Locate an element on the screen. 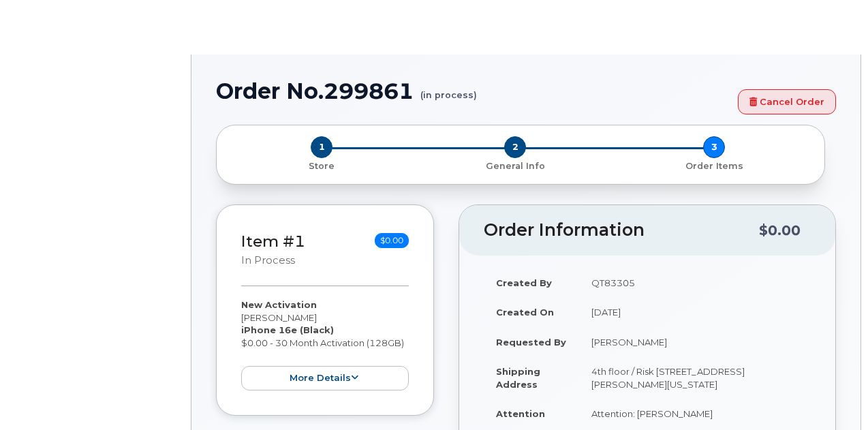 The width and height of the screenshot is (868, 430). span: 1 is located at coordinates (322, 147).